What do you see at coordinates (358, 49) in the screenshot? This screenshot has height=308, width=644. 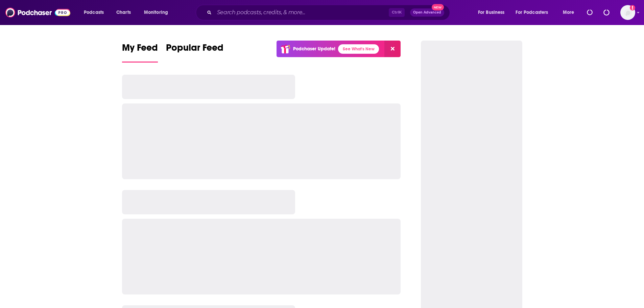 I see `a: See What's New` at bounding box center [358, 49].